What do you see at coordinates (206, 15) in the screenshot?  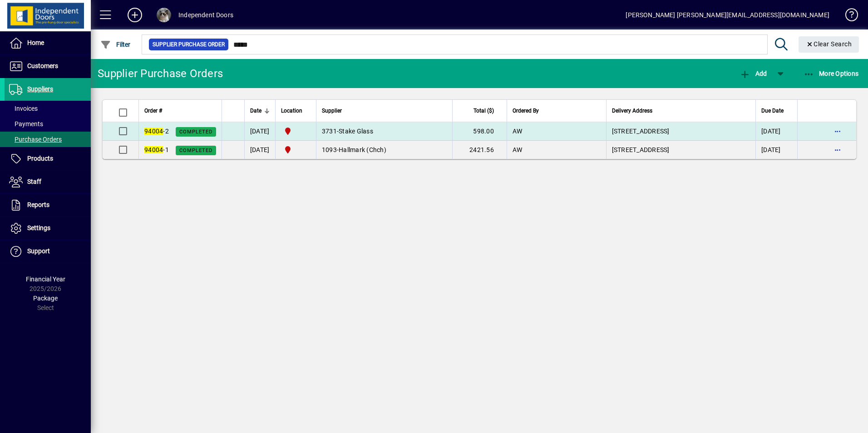 I see `div: Independent Doors` at bounding box center [206, 15].